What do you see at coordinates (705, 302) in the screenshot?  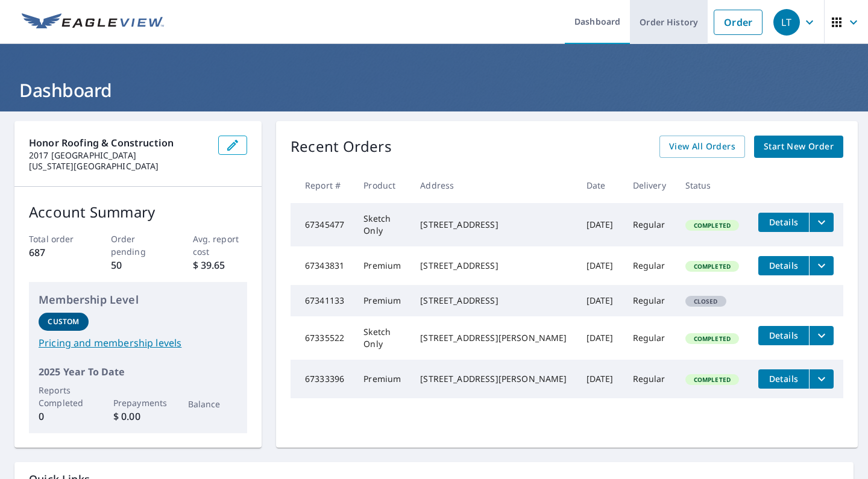 I see `span: Closed` at bounding box center [705, 302].